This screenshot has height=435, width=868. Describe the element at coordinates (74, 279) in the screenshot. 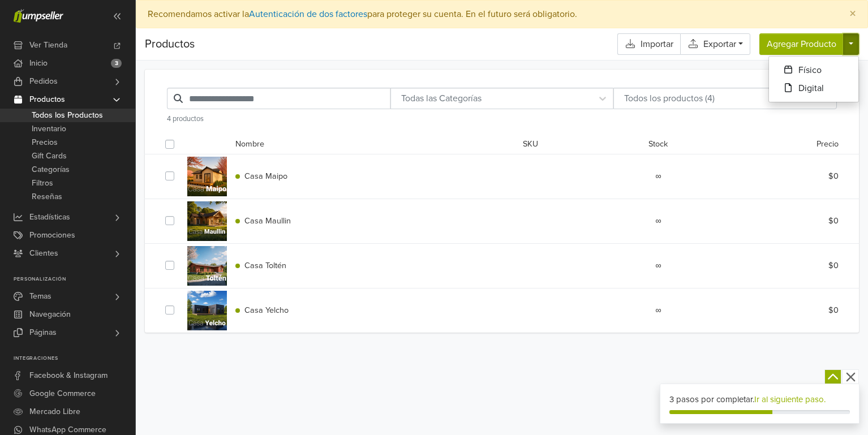

I see `p: Personalización` at that location.